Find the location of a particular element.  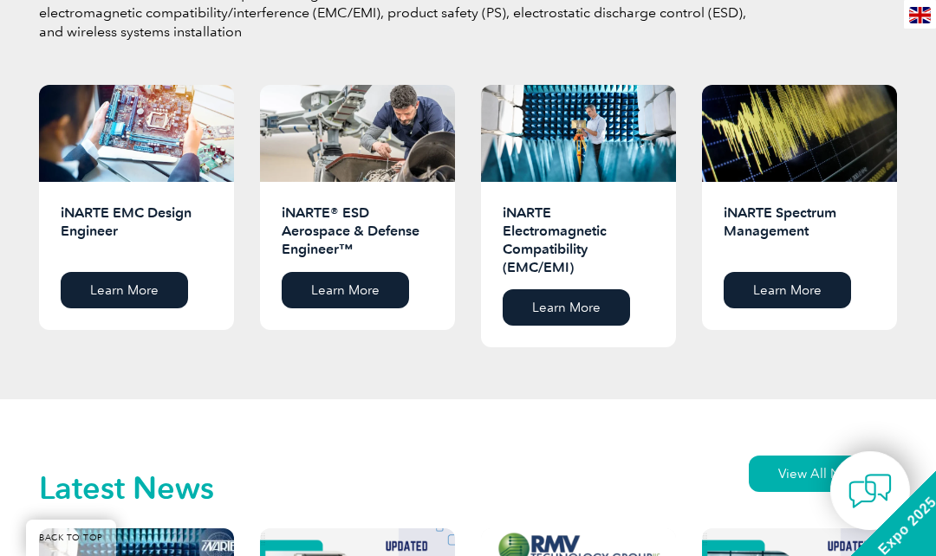

a: View All News is located at coordinates (820, 474).